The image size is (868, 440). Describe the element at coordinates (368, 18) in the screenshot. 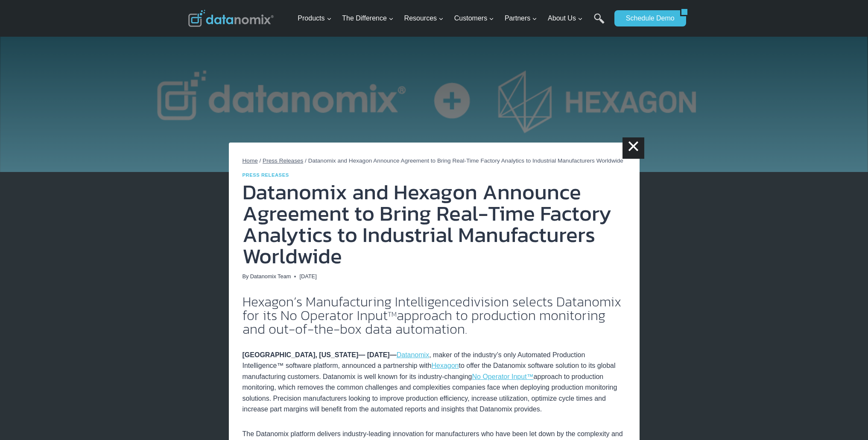

I see `span: The Difference` at that location.